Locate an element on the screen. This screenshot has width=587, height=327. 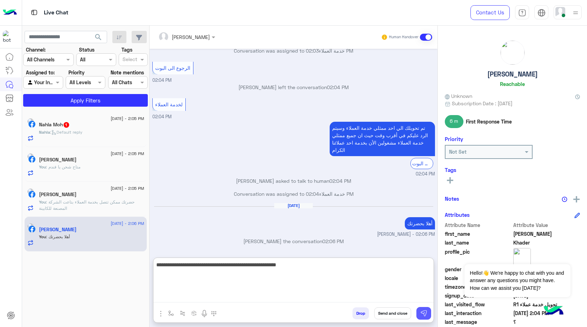
label: Tags is located at coordinates (127, 49).